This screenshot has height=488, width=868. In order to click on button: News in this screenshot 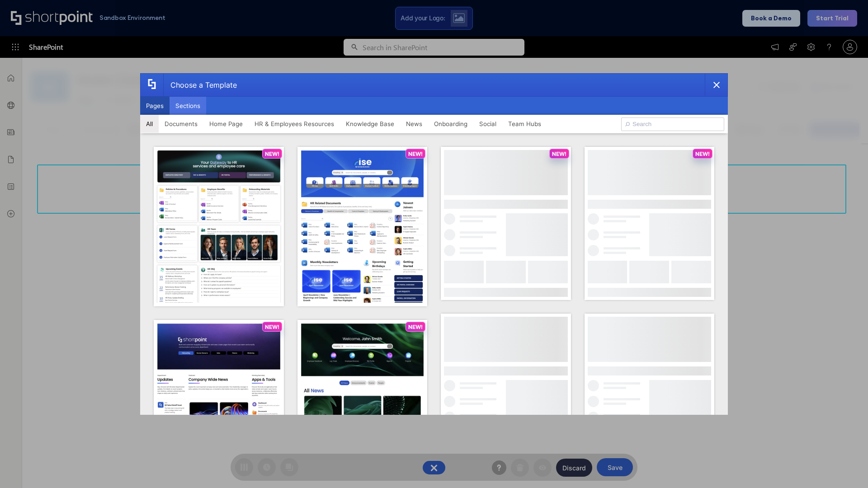, I will do `click(414, 124)`.